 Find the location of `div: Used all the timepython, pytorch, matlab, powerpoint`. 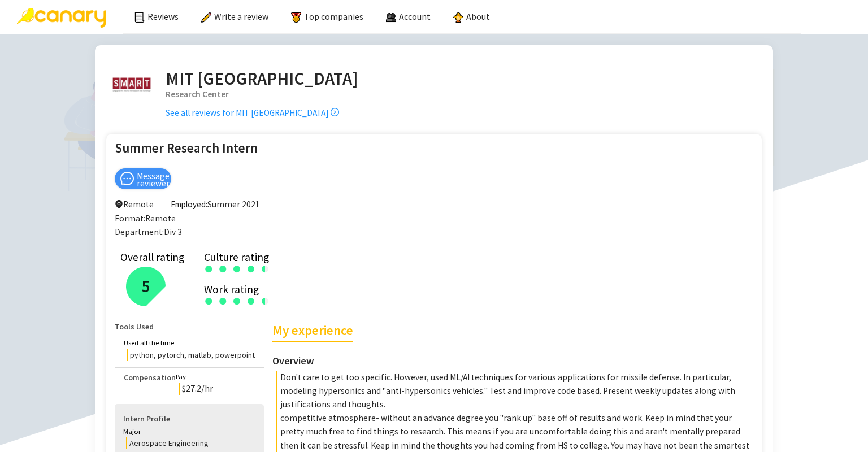

div: Used all the timepython, pytorch, matlab, powerpoint is located at coordinates (189, 350).